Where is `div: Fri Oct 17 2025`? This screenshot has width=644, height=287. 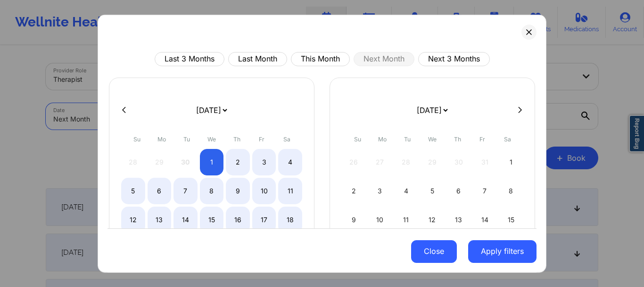
div: Fri Oct 17 2025 is located at coordinates (264, 219).